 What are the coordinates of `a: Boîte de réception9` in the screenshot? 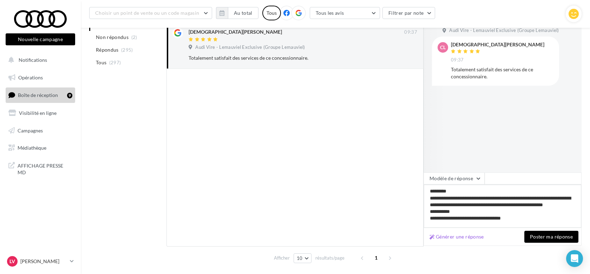 It's located at (40, 95).